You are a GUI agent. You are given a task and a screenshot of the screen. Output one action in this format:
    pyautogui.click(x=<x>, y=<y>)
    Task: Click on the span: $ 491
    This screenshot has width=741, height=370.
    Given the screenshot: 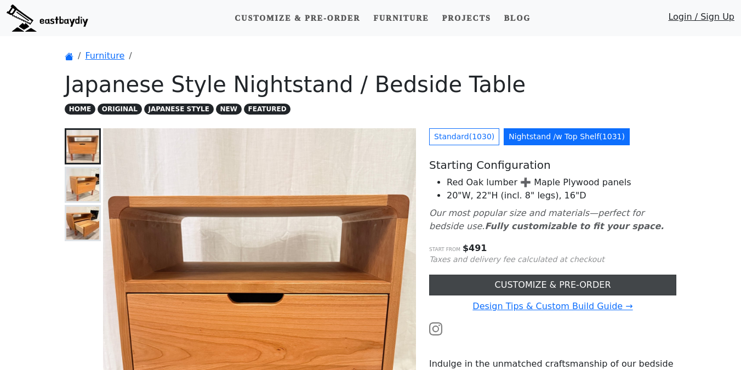 What is the action you would take?
    pyautogui.click(x=474, y=248)
    